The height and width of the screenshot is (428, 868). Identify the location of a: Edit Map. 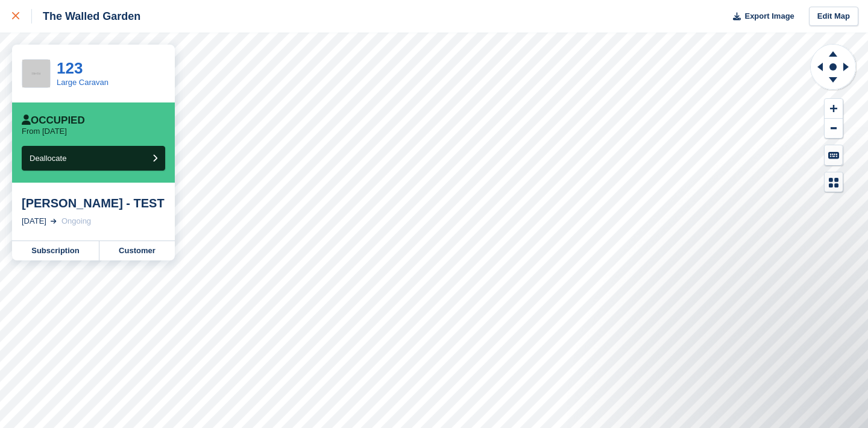
(833, 16).